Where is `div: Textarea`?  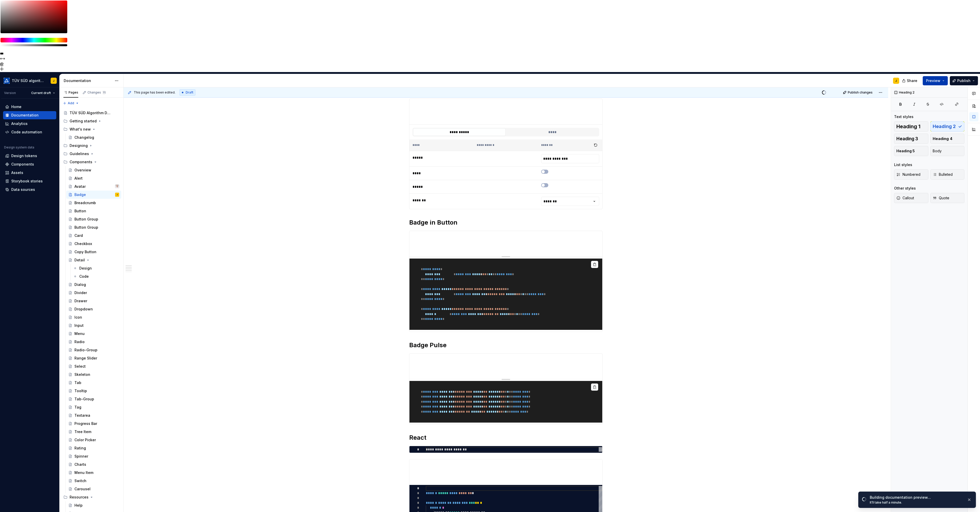
div: Textarea is located at coordinates (82, 416).